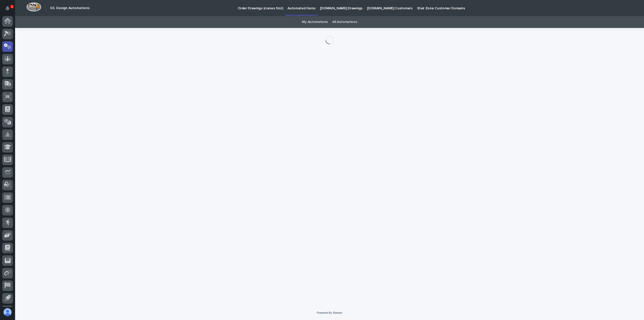  What do you see at coordinates (329, 312) in the screenshot?
I see `a: Powered By Stacker` at bounding box center [329, 312].